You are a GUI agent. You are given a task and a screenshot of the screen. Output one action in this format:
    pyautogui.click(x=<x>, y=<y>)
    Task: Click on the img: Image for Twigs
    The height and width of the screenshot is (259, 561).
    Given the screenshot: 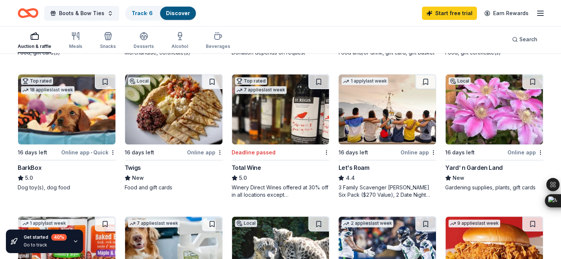 What is the action you would take?
    pyautogui.click(x=174, y=110)
    